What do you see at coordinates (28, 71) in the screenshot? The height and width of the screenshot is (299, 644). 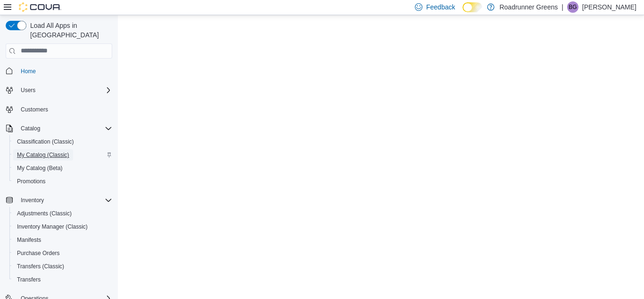 I see `a: Home` at bounding box center [28, 71].